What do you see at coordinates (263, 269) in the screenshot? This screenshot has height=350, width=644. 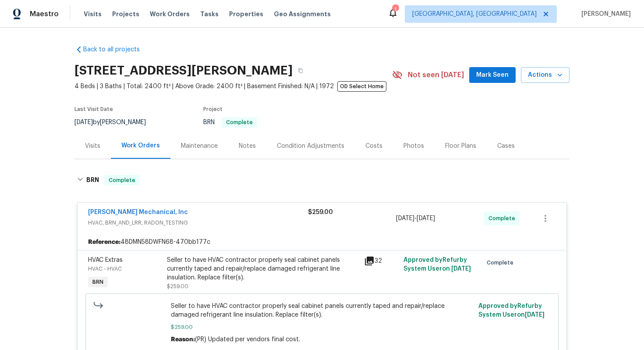 I see `div: Seller to have HVAC contractor properly seal cabinet panels currently taped and repair/replace da...` at bounding box center [263, 269].